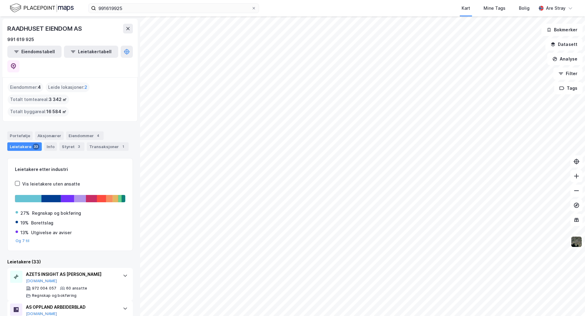  I want to click on div: Totalt byggareal :, so click(38, 112).